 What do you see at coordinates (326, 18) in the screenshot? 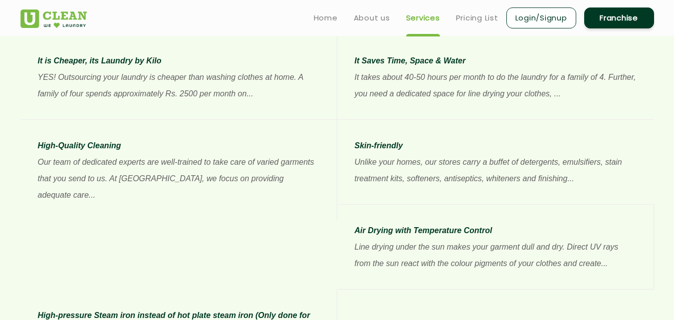
I see `a: Home` at bounding box center [326, 18].